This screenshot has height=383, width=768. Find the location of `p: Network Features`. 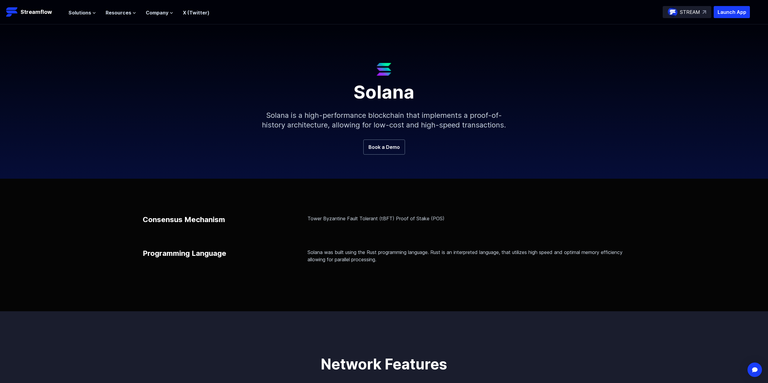

p: Network Features is located at coordinates (384, 365).